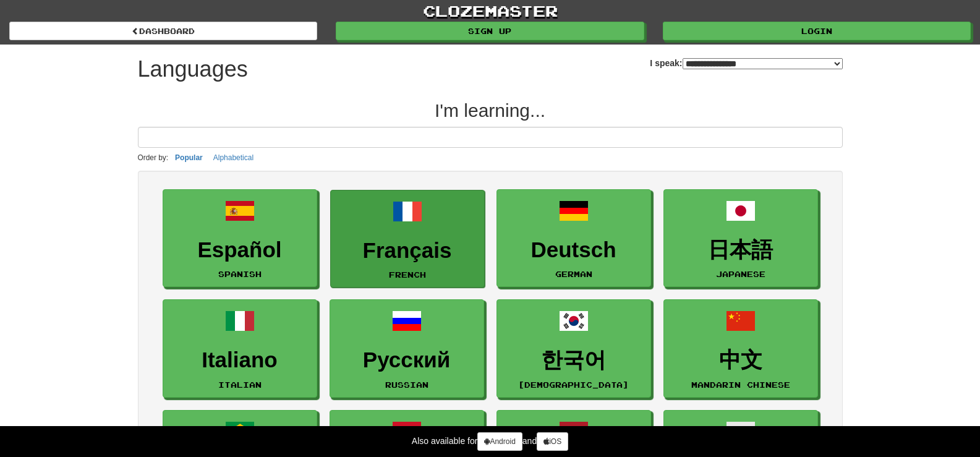 This screenshot has height=457, width=980. I want to click on a: DeutschGerman, so click(574, 238).